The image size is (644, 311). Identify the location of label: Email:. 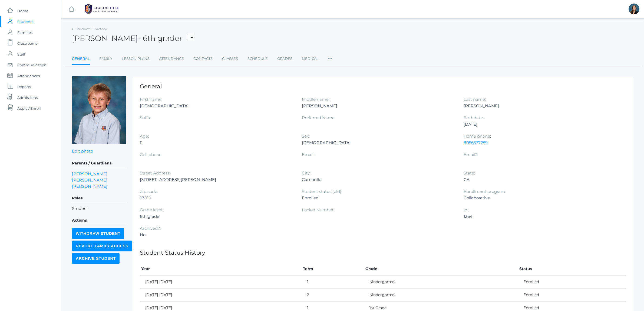
(308, 155).